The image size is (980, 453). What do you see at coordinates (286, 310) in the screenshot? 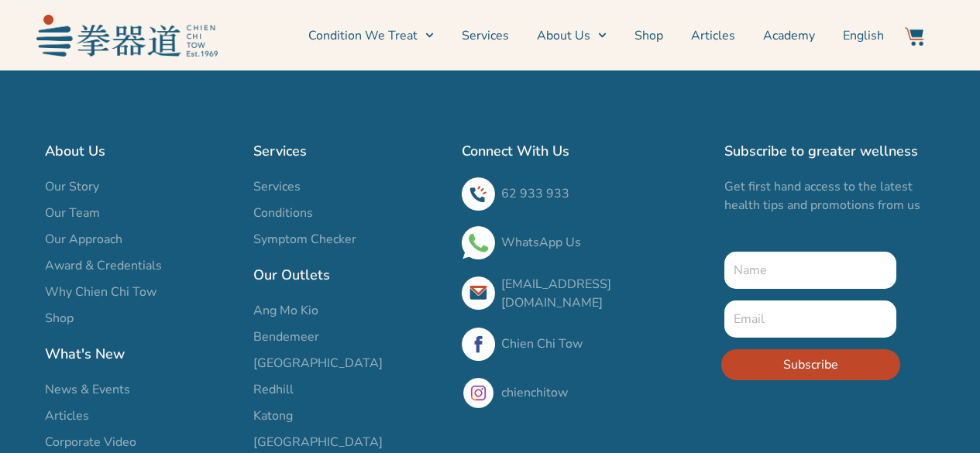
I see `span: Ang Mo Kio` at bounding box center [286, 310].